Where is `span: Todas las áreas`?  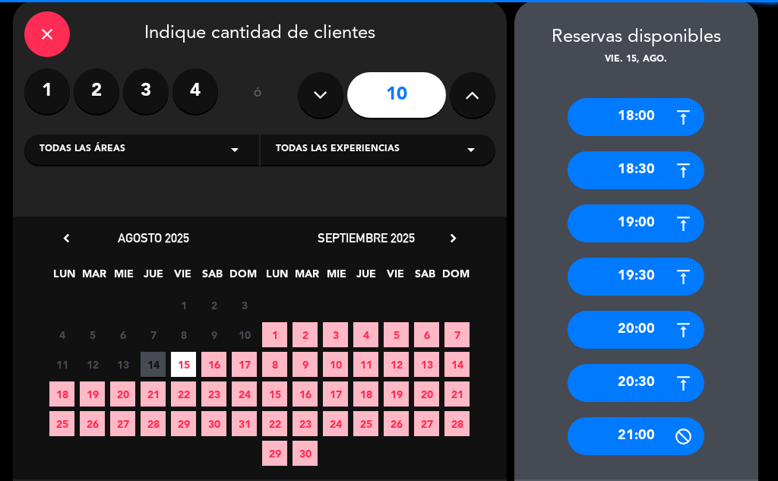 span: Todas las áreas is located at coordinates (82, 150).